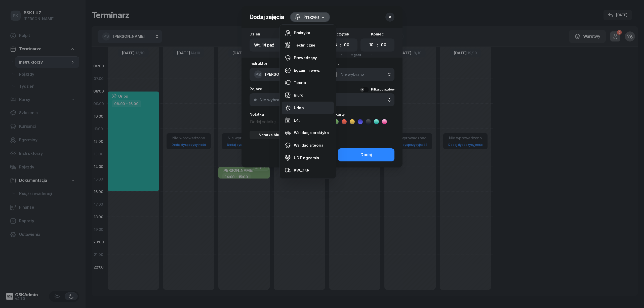 This screenshot has width=644, height=308. Describe the element at coordinates (307, 158) in the screenshot. I see `div: UDT egzamin` at that location.